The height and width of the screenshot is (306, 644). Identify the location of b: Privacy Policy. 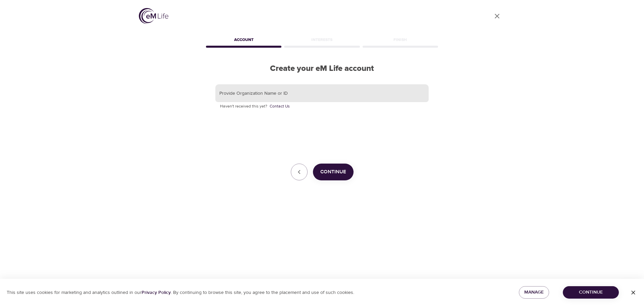
(156, 292).